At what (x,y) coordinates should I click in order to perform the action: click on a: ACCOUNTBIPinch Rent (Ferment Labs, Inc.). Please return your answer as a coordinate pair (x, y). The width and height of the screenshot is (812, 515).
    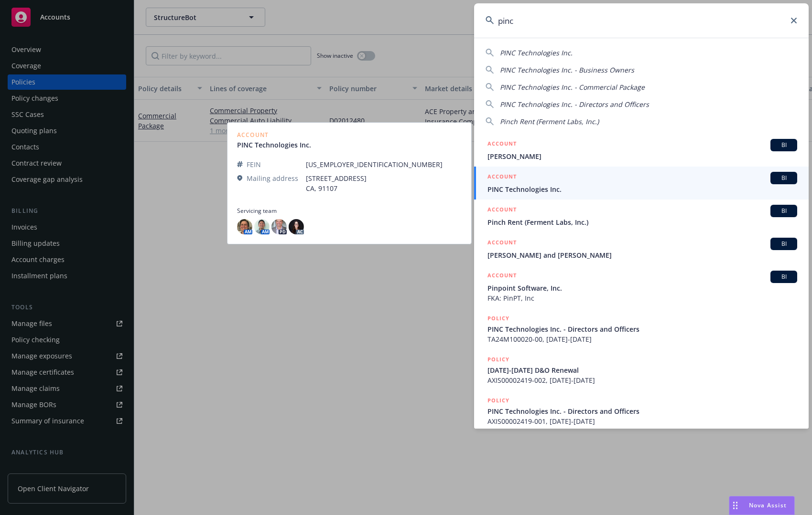
    Looking at the image, I should click on (642, 216).